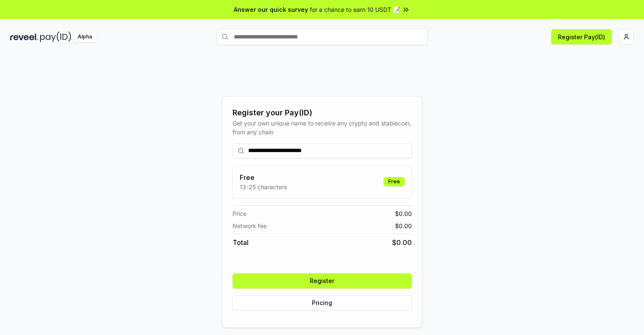 Image resolution: width=644 pixels, height=335 pixels. Describe the element at coordinates (355, 9) in the screenshot. I see `span: for a chance to earn 10 USDT 📝` at that location.